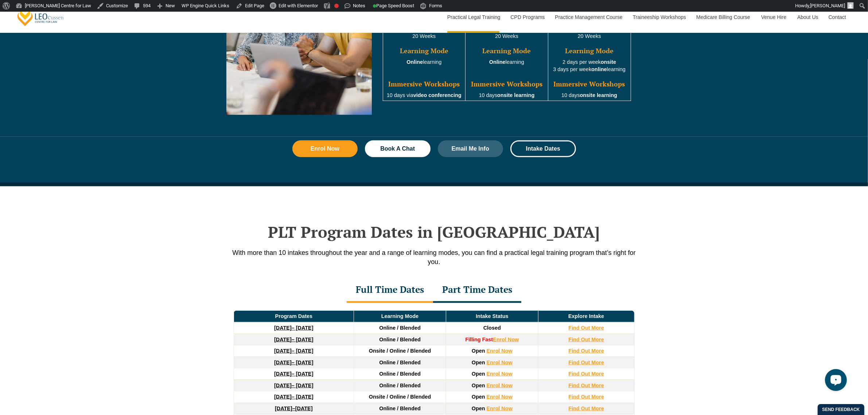 The height and width of the screenshot is (415, 868). Describe the element at coordinates (390, 291) in the screenshot. I see `div: Full Time Dates` at that location.